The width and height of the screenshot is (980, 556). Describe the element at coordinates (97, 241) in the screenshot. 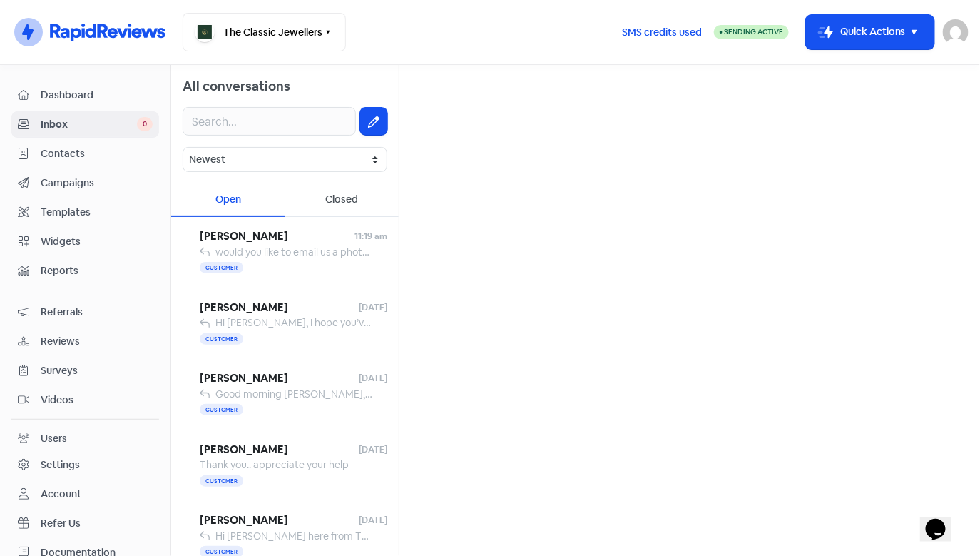

I see `span: Widgets` at that location.